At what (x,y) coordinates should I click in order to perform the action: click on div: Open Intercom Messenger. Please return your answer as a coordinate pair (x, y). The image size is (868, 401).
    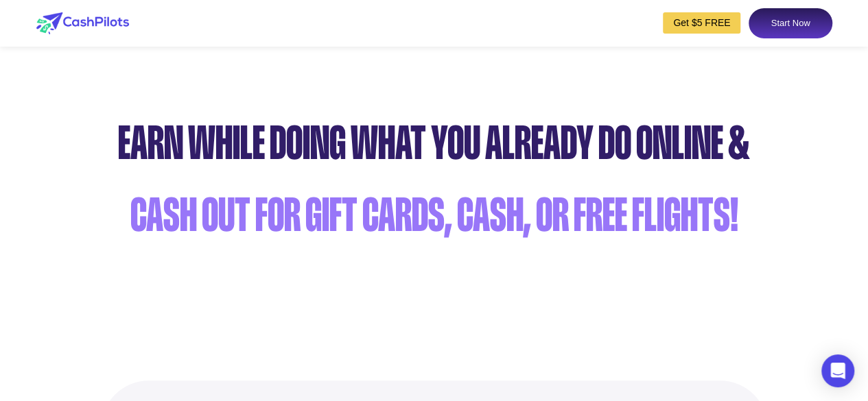
    Looking at the image, I should click on (838, 371).